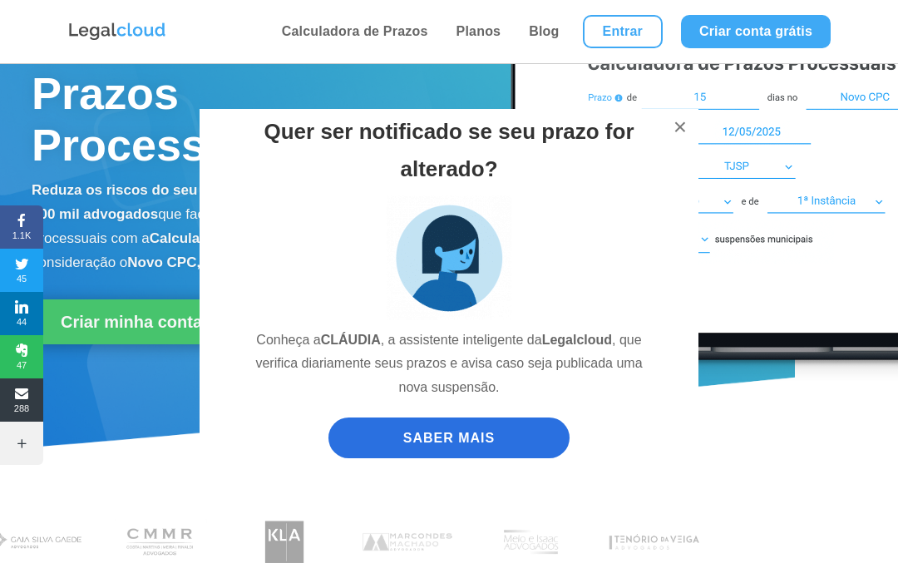  I want to click on p: Conheça a , a assistente inteligente da , que verifica diariamente seus prazos e avisa caso seja ..., so click(449, 371).